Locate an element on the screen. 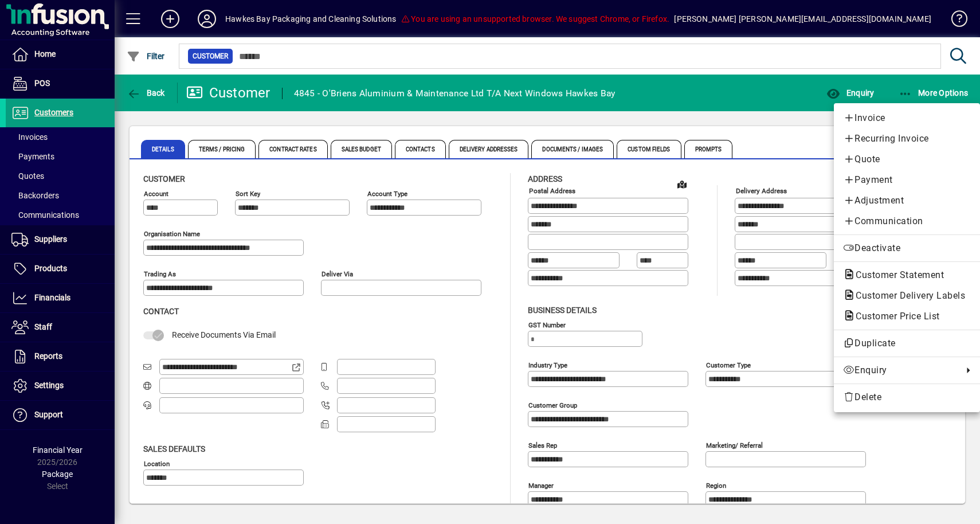 Image resolution: width=980 pixels, height=524 pixels. span: Quote is located at coordinates (906, 159).